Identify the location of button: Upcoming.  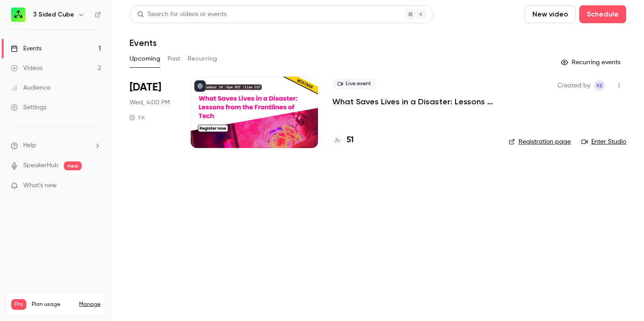
(144, 59).